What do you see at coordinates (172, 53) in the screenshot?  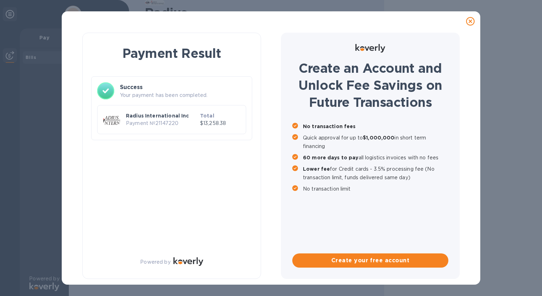 I see `h1: Payment Result` at bounding box center [172, 53].